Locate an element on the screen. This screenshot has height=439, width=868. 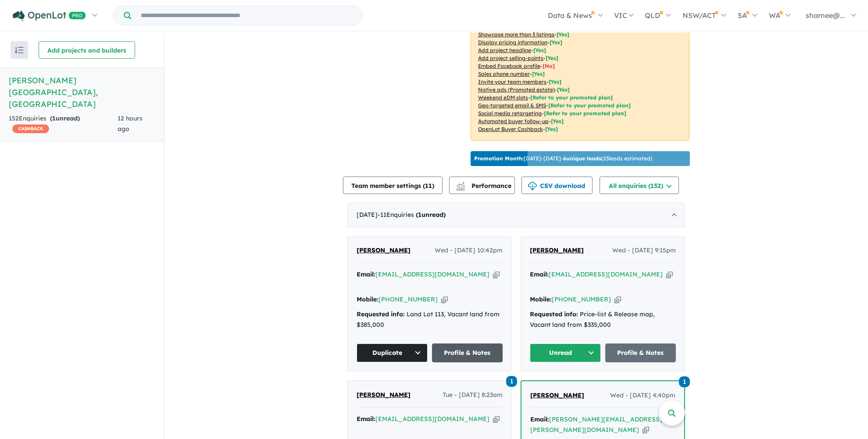
button: Add projects and builders is located at coordinates (87, 50).